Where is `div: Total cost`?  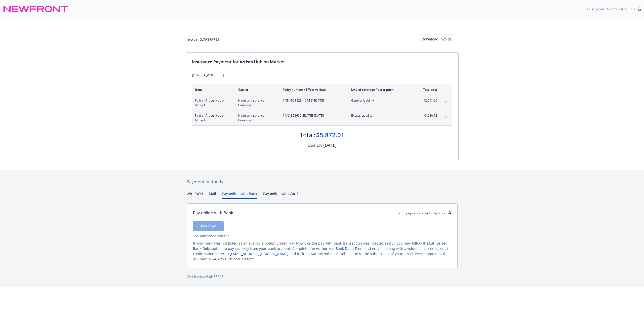
div: Total cost is located at coordinates (428, 89).